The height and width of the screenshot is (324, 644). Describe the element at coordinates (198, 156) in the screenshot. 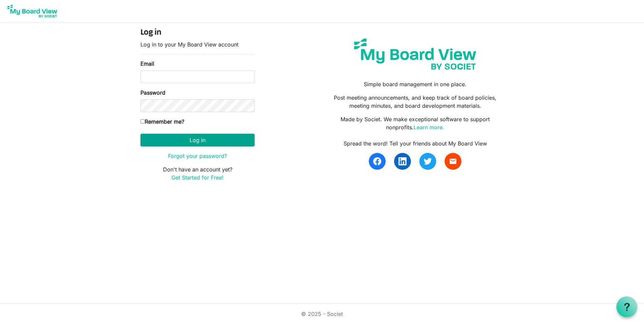

I see `a: Forgot your password?` at that location.